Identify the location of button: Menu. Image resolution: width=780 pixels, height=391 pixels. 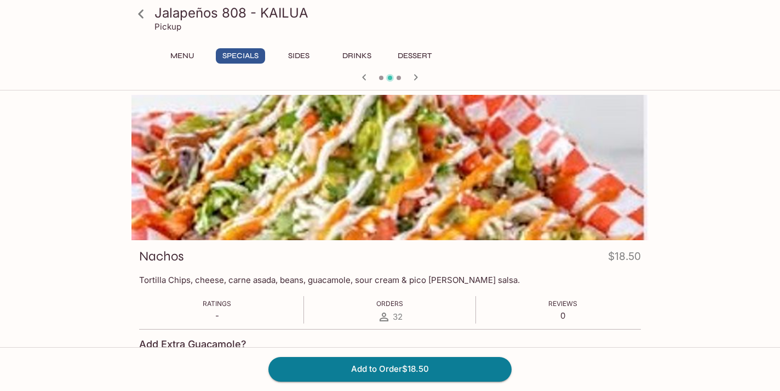
(182, 56).